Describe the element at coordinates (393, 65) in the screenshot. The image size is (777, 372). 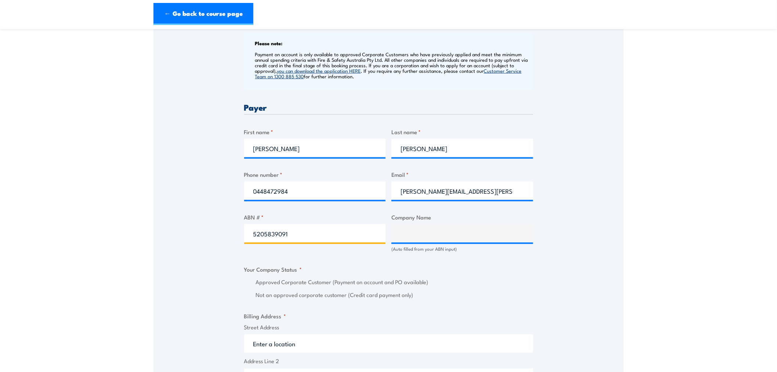
I see `p: Payment on account is only available to approved Corporate Customers who have previously applied ...` at that location.